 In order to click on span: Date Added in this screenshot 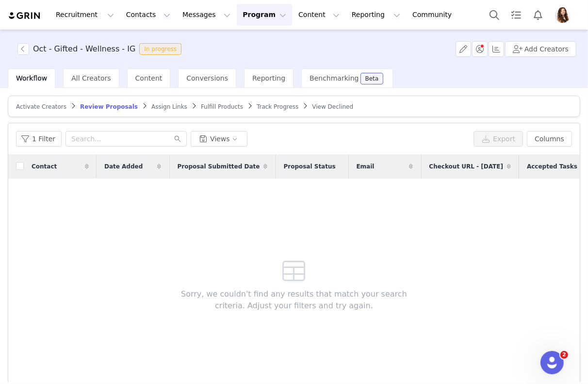, I will do `click(123, 166)`.